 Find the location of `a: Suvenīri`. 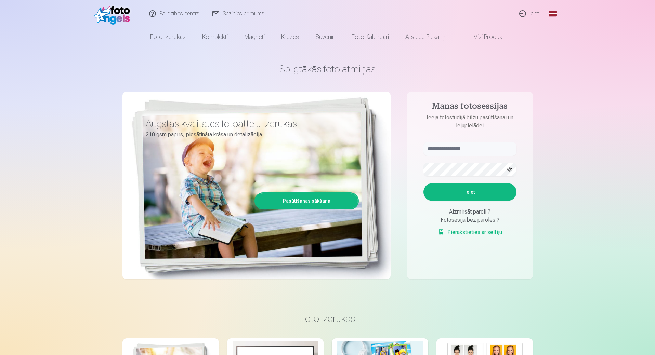

a: Suvenīri is located at coordinates (325, 37).